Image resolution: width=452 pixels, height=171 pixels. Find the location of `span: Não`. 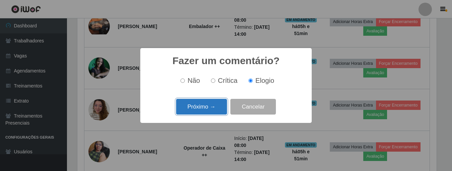

span: Não is located at coordinates (194, 81).